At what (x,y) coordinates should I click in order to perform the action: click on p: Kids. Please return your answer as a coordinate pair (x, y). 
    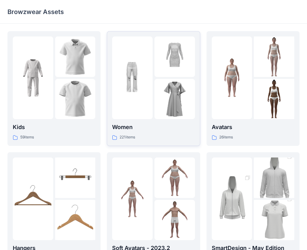
    Looking at the image, I should click on (54, 127).